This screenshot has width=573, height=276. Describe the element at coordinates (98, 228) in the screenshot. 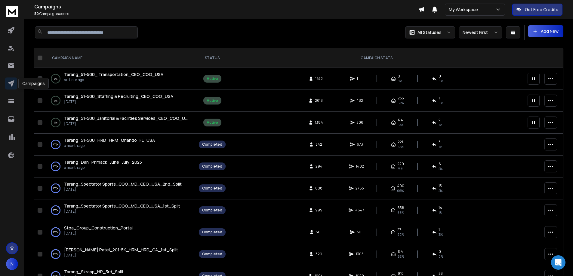

I see `span: Stoa_Group_Construction_Portal` at that location.